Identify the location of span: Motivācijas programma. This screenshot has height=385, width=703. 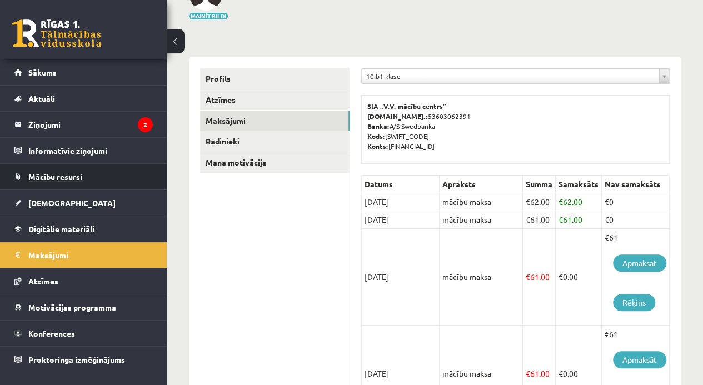
(72, 307).